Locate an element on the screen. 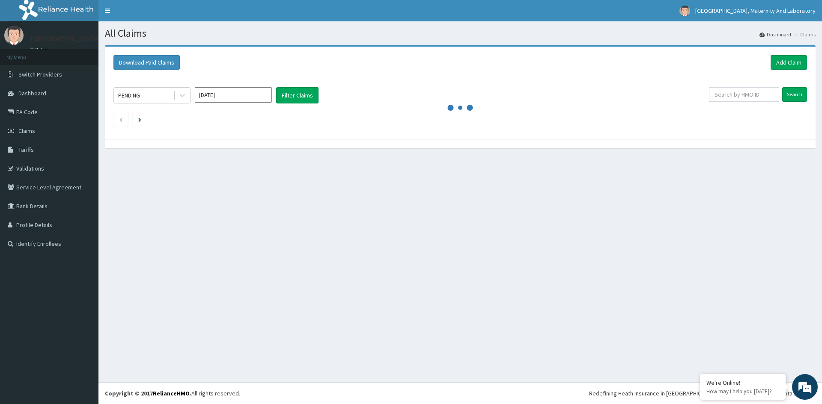 This screenshot has height=404, width=822. a: Previous page is located at coordinates (121, 119).